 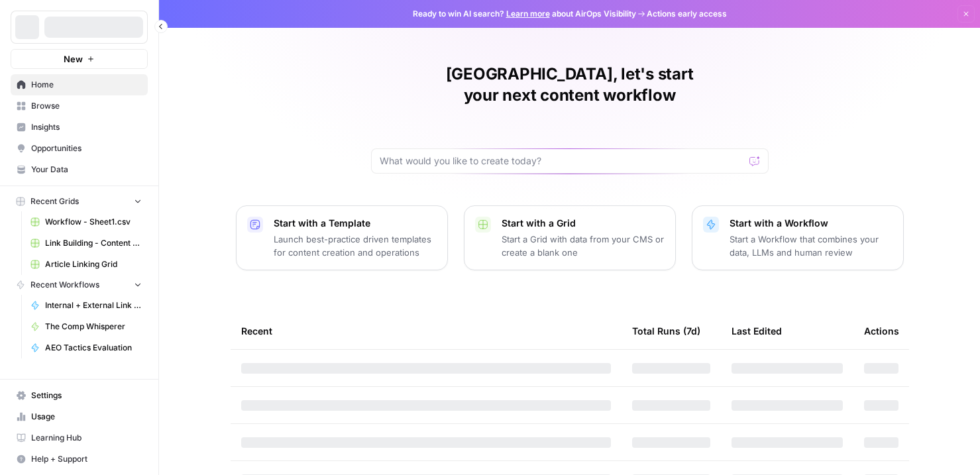 What do you see at coordinates (93, 222) in the screenshot?
I see `span: Workflow - Sheet1.csv` at bounding box center [93, 222].